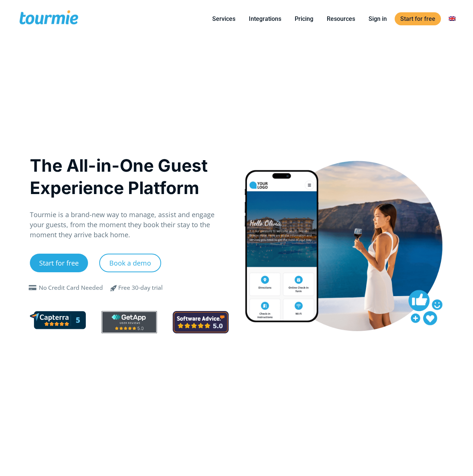  I want to click on a: Sign in, so click(377, 18).